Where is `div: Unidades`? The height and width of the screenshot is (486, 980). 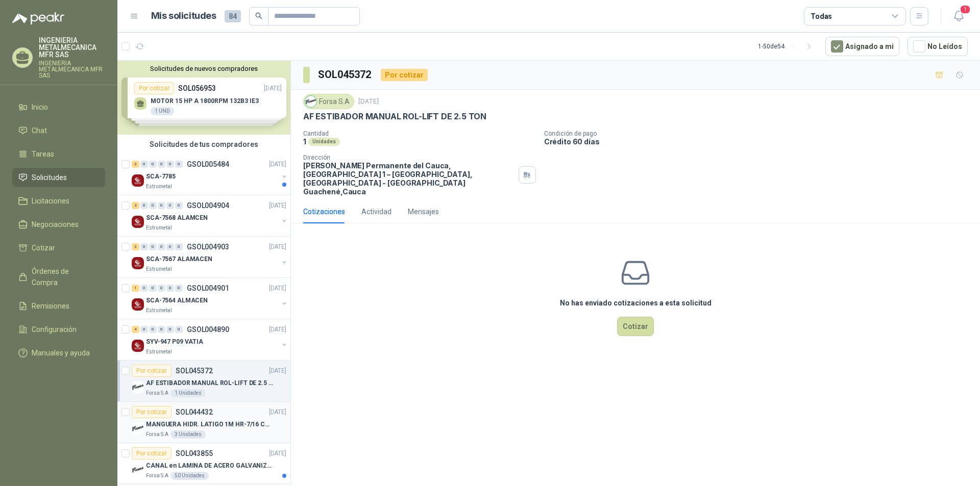 div: Unidades is located at coordinates (324, 142).